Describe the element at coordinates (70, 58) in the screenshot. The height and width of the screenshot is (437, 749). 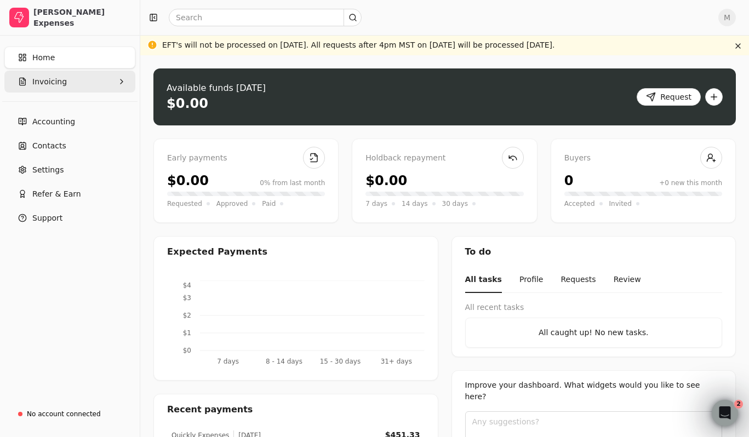
I see `a: Home` at that location.